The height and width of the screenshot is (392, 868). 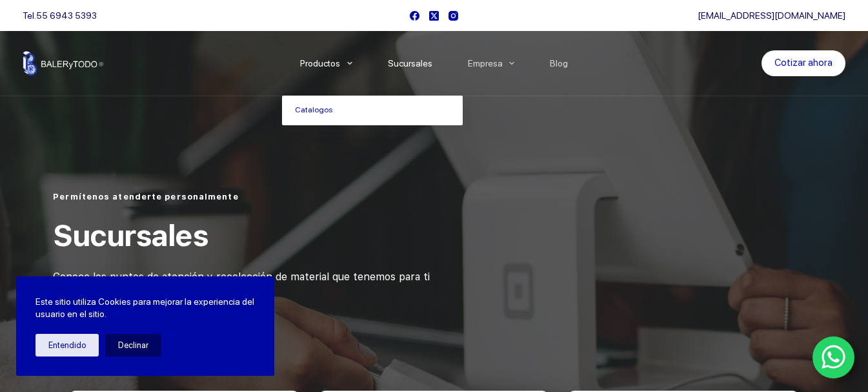 I want to click on a: WhatsApp, so click(x=834, y=358).